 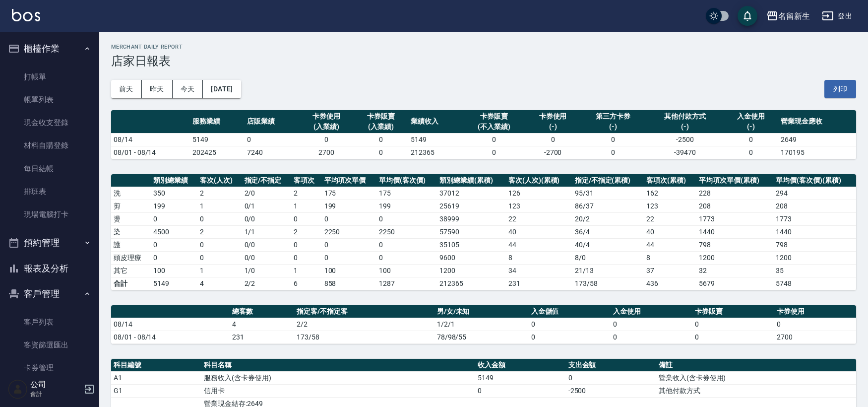 What do you see at coordinates (338, 390) in the screenshot?
I see `td: 信用卡` at bounding box center [338, 390].